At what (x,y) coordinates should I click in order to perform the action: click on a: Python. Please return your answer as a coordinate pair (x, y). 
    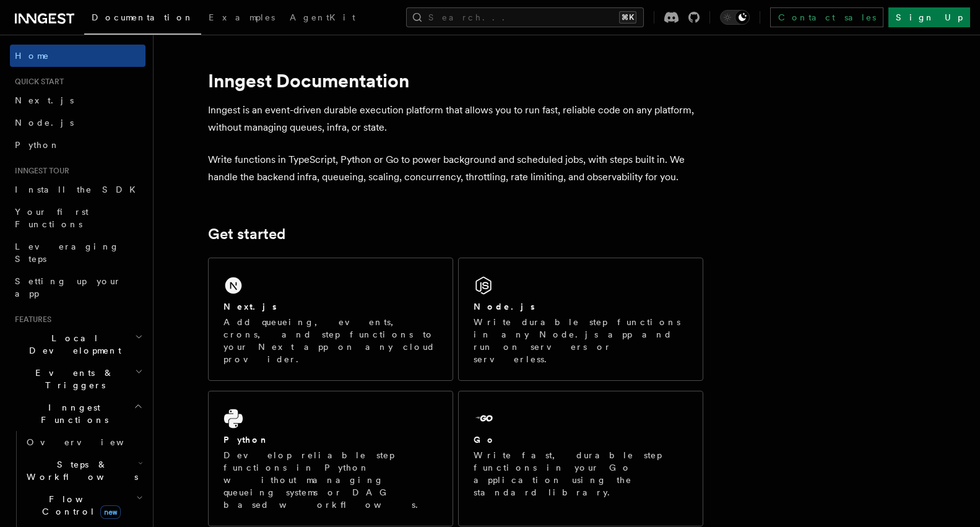
    Looking at the image, I should click on (77, 145).